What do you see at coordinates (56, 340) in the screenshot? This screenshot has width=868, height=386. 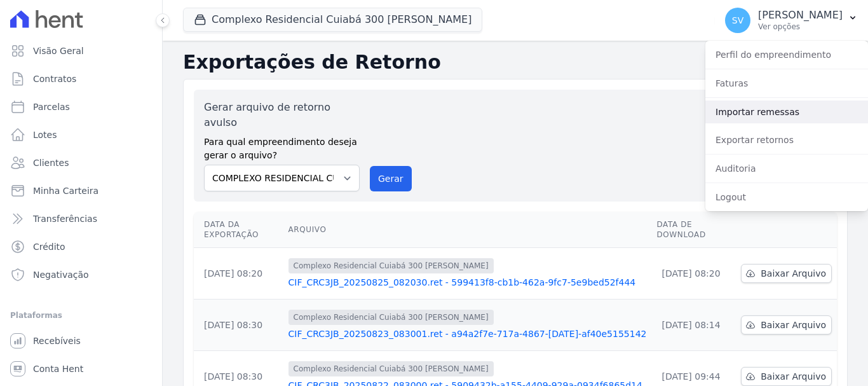 I see `span: Recebíveis` at bounding box center [56, 340].